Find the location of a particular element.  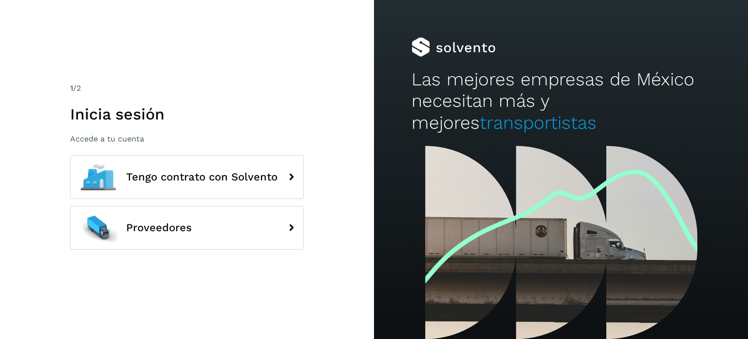

span: 1 is located at coordinates (72, 88).